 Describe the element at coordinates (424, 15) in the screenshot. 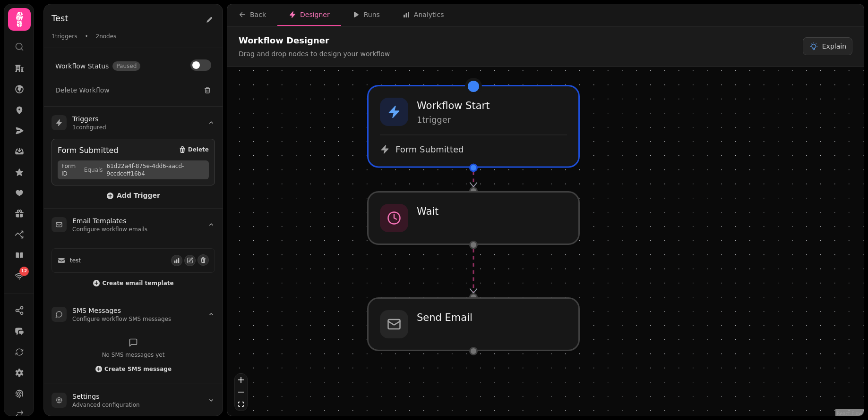

I see `button: Analytics` at that location.